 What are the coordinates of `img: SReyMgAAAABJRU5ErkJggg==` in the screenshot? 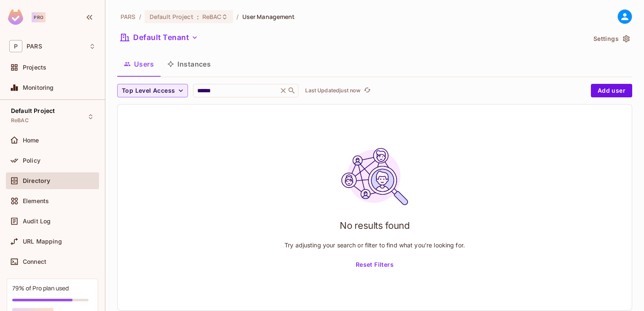 It's located at (16, 17).